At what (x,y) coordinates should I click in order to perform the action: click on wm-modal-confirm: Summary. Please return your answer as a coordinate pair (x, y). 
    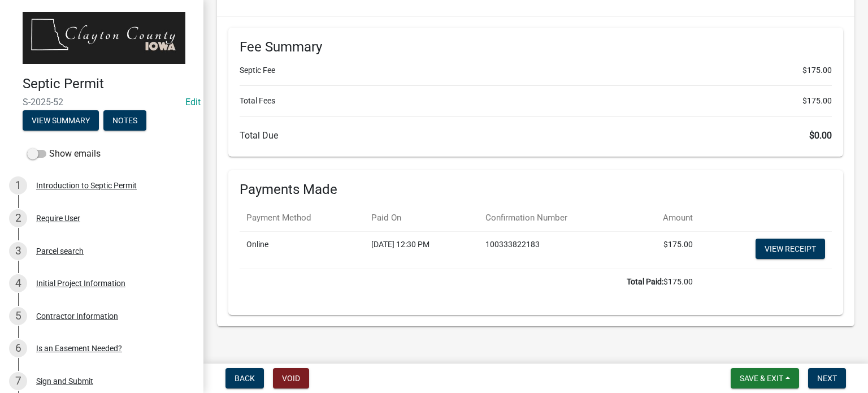
    Looking at the image, I should click on (60, 121).